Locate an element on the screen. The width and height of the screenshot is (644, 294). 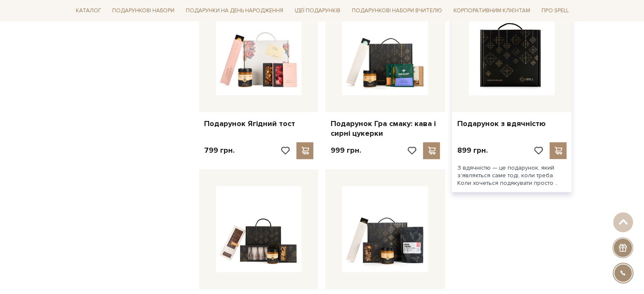
a: Каталог is located at coordinates (89, 10).